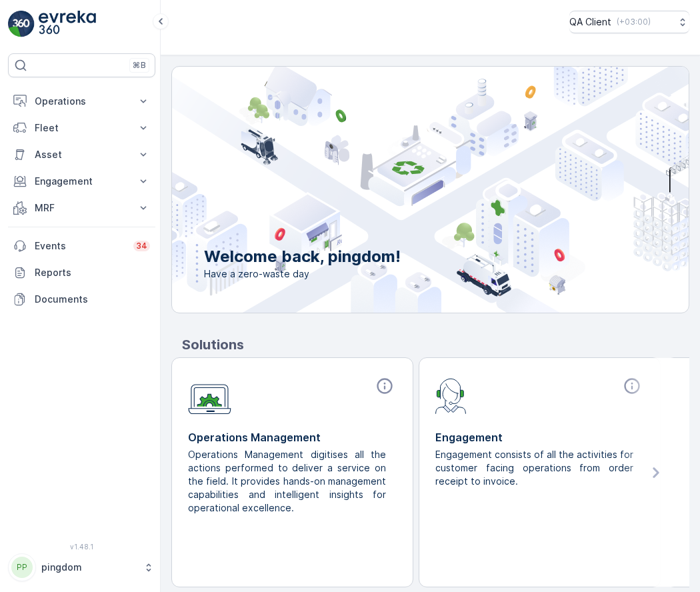 This screenshot has height=592, width=700. What do you see at coordinates (81, 155) in the screenshot?
I see `p: Asset` at bounding box center [81, 155].